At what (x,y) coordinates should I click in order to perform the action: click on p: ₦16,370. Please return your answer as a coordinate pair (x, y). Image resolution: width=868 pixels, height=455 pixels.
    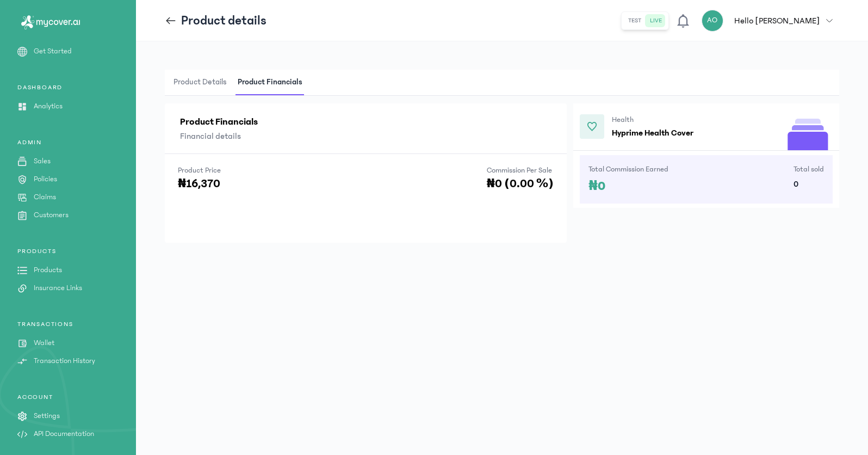
    Looking at the image, I should click on (199, 184).